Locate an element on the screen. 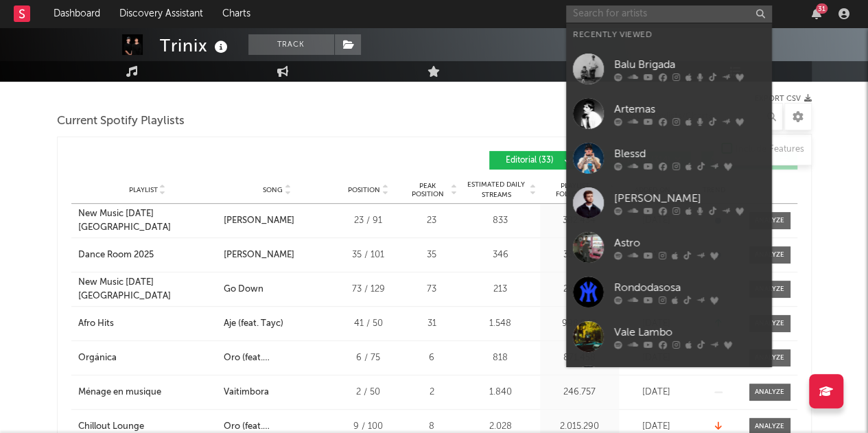  a: Orgánica is located at coordinates (148, 358).